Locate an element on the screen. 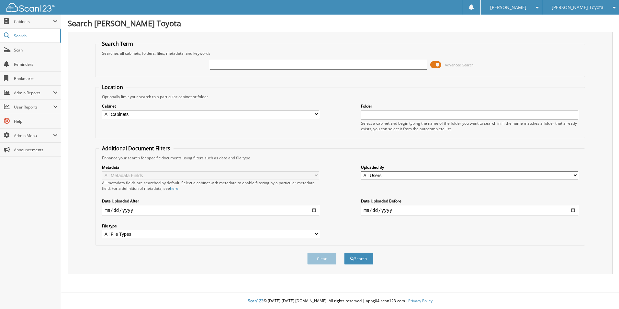  button: Search is located at coordinates (359, 258).